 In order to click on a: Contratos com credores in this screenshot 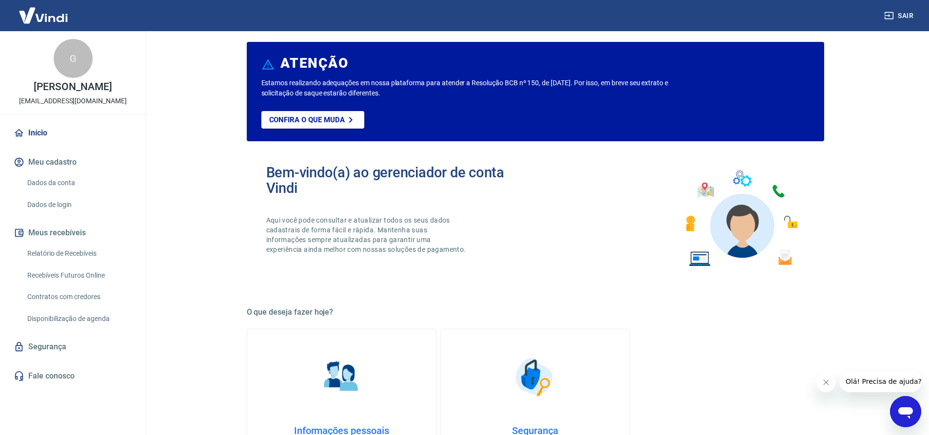, I will do `click(79, 297)`.